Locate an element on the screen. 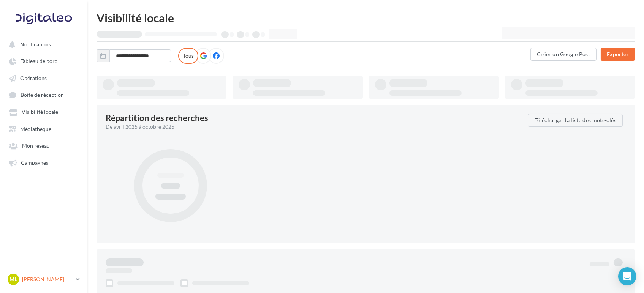 This screenshot has height=293, width=644. span: Mon réseau is located at coordinates (36, 146).